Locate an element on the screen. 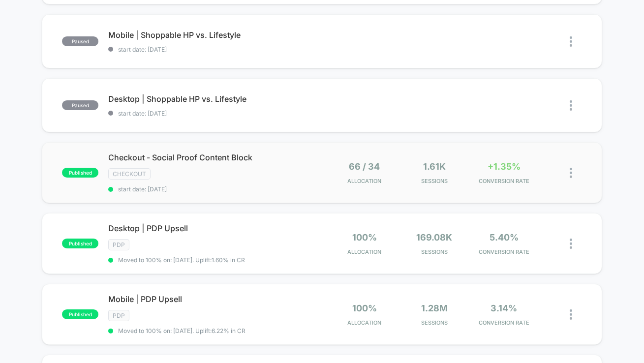 The image size is (644, 363). span: Checkout - Social Proof Content Block is located at coordinates (215, 157).